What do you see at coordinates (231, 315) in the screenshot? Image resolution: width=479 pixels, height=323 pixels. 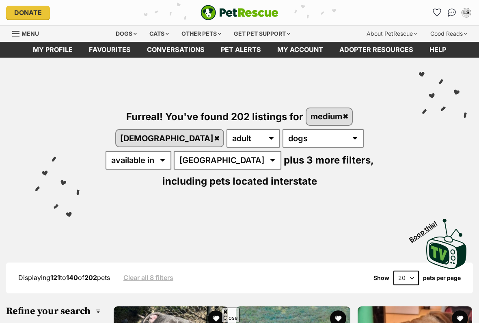 I see `span: Close` at bounding box center [231, 315].